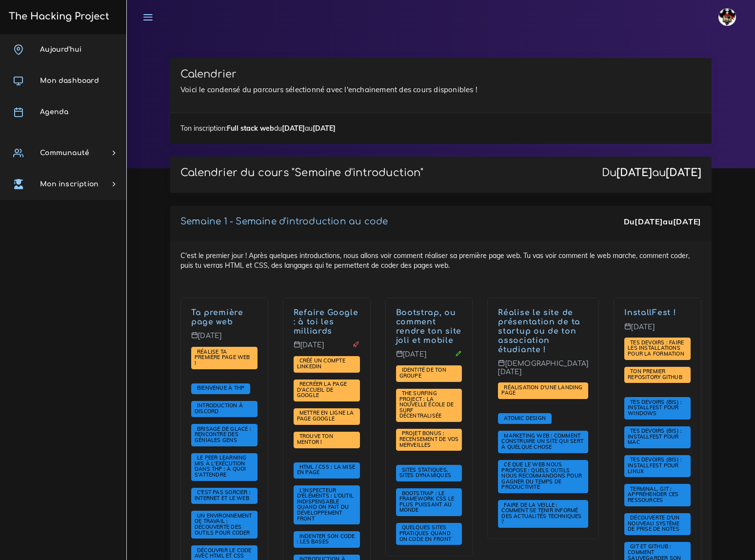 This screenshot has width=755, height=560. What do you see at coordinates (223, 357) in the screenshot?
I see `a: Réalise ta première page web !` at bounding box center [223, 357].